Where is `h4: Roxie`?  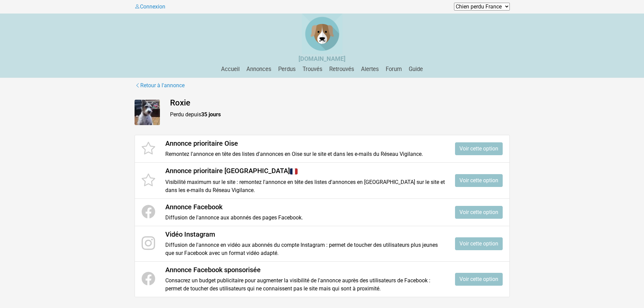 h4: Roxie is located at coordinates (340, 103).